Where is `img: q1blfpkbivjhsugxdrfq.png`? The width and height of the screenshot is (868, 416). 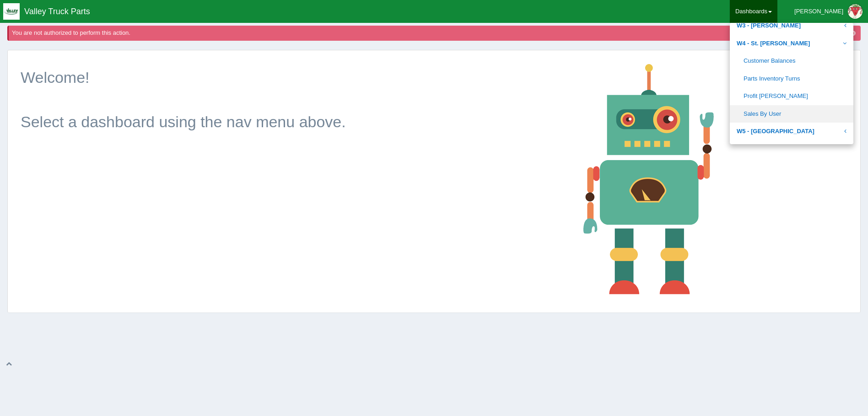
img: q1blfpkbivjhsugxdrfq.png is located at coordinates (11, 11).